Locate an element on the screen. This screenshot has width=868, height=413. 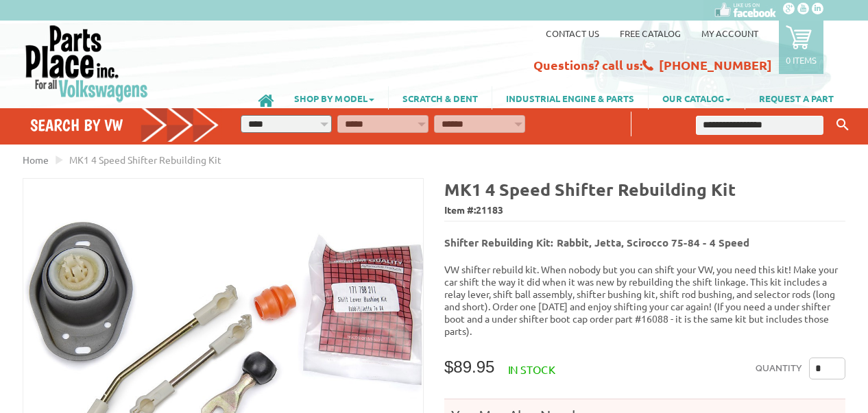
a: SCRATCH & DENT is located at coordinates (440, 98).